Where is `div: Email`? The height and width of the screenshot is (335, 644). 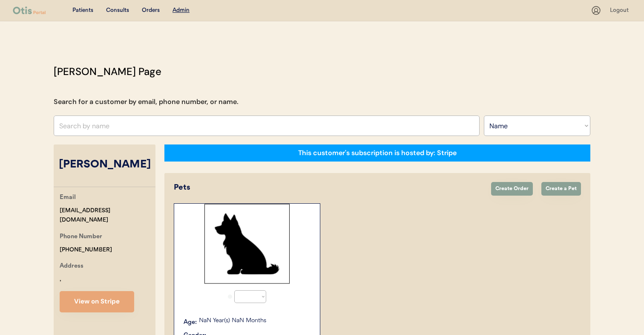 div: Email is located at coordinates (68, 198).